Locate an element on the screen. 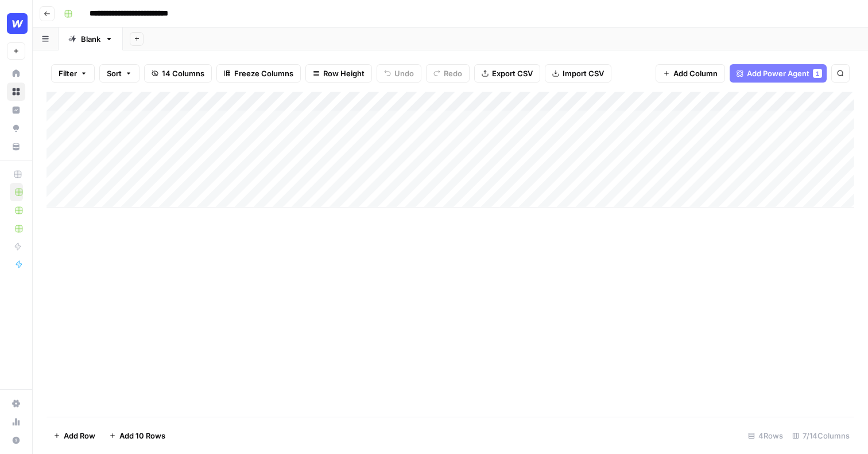  button: Help + Support is located at coordinates (16, 440).